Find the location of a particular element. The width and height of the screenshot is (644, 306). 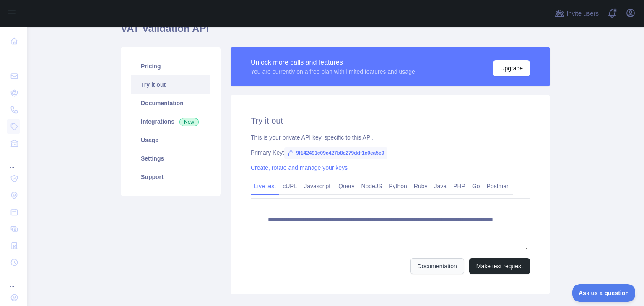

a: Postman is located at coordinates (498, 186).